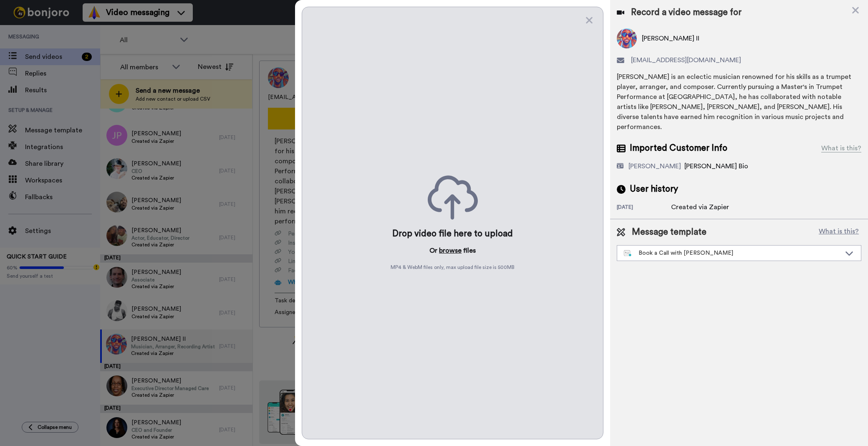 The height and width of the screenshot is (446, 868). I want to click on span: User history, so click(654, 189).